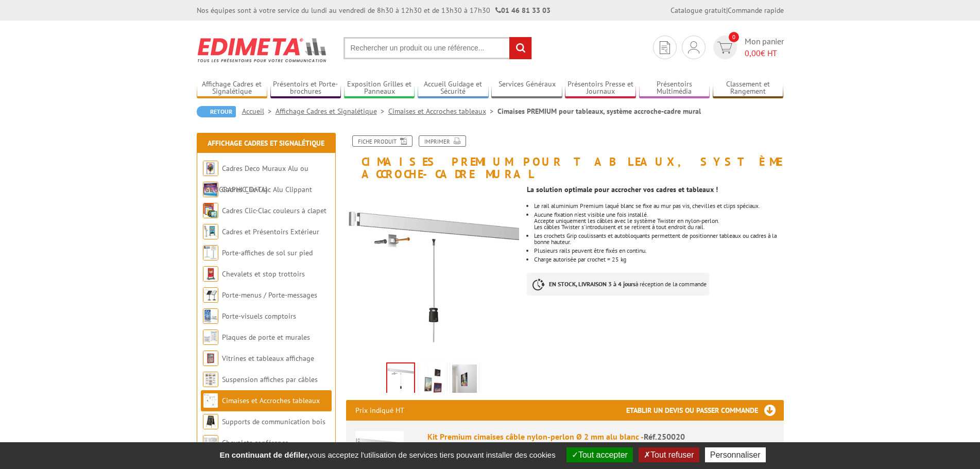  I want to click on img: Suspension affiches par câbles, so click(211, 379).